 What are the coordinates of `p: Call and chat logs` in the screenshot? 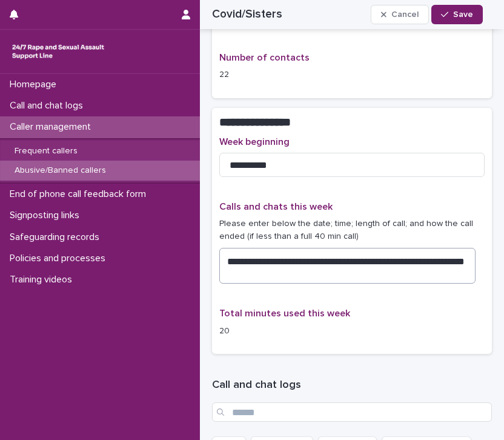 It's located at (48, 106).